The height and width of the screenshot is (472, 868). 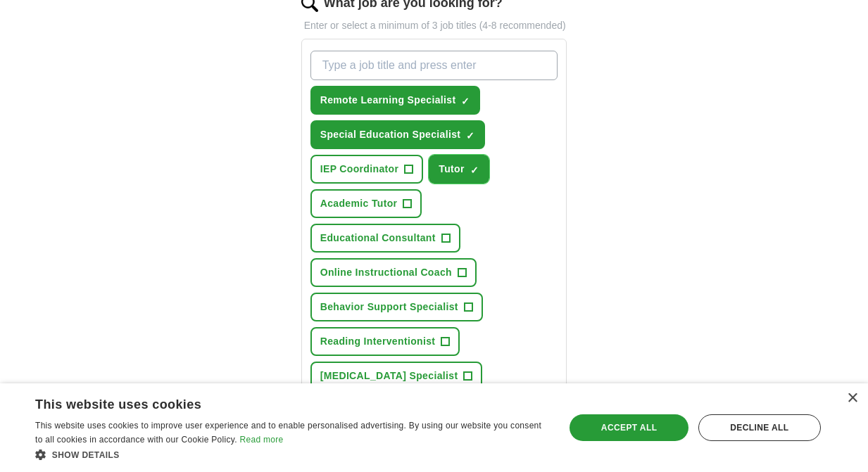 What do you see at coordinates (360, 169) in the screenshot?
I see `span: IEP Coordinator` at bounding box center [360, 169].